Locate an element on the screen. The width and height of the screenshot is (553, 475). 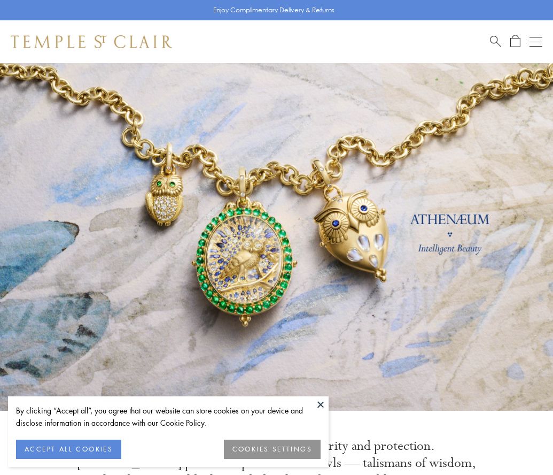
div: By clicking “Accept all”, you agree that our website can store cookies on your device and disclos... is located at coordinates (168, 416).